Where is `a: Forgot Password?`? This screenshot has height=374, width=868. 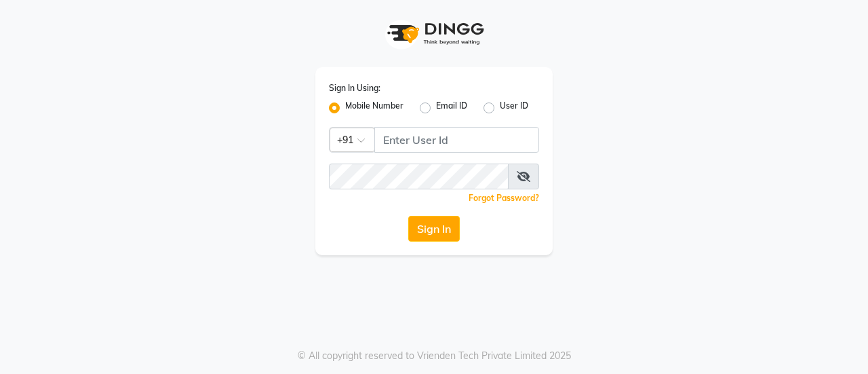 a: Forgot Password? is located at coordinates (504, 197).